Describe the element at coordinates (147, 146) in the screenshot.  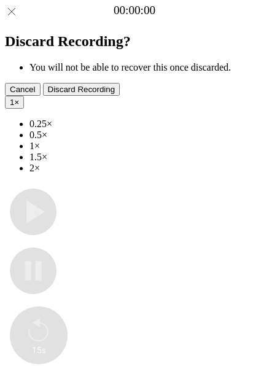
I see `li: 1×` at that location.